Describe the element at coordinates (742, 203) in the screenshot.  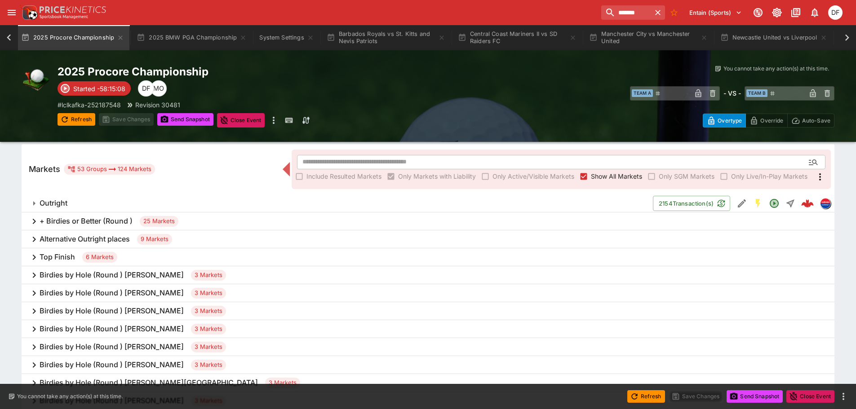
I see `button: Edit Detail` at that location.